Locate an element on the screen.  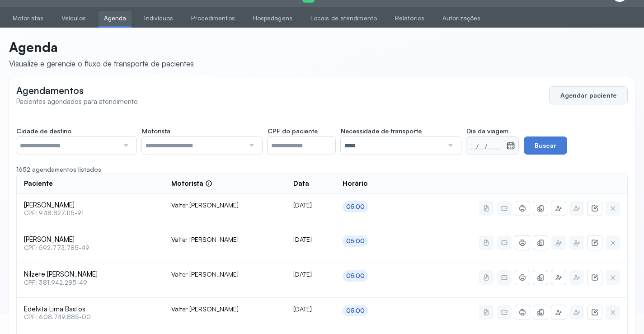
span: CPF do paciente is located at coordinates (293, 131).